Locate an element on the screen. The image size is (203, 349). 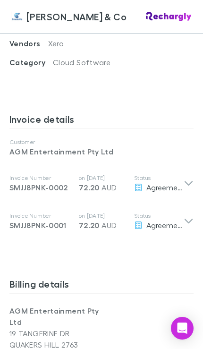
p: Customer is located at coordinates (102, 142).